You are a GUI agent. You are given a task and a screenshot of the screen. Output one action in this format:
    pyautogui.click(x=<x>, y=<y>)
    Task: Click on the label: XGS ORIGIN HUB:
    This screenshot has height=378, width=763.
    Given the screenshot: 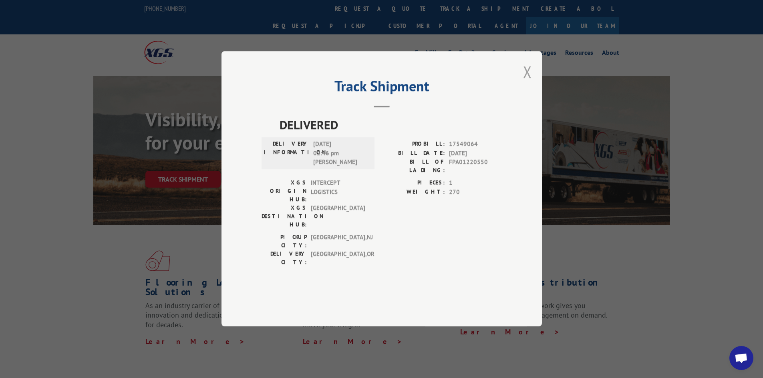 What is the action you would take?
    pyautogui.click(x=284, y=191)
    